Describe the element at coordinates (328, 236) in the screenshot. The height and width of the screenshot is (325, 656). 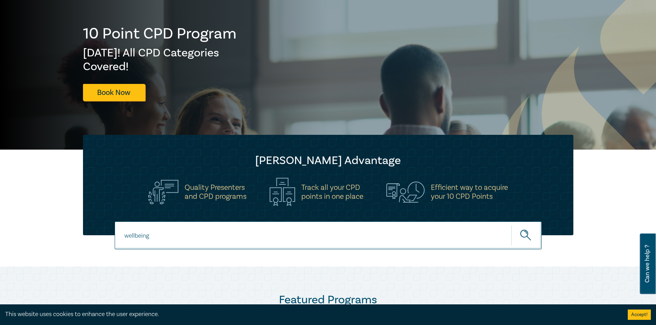
I see `input: Search for a program title, program description or presenter name` at that location.